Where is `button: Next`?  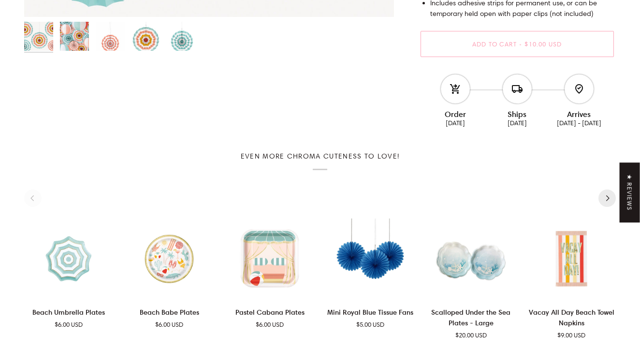 button: Next is located at coordinates (607, 198).